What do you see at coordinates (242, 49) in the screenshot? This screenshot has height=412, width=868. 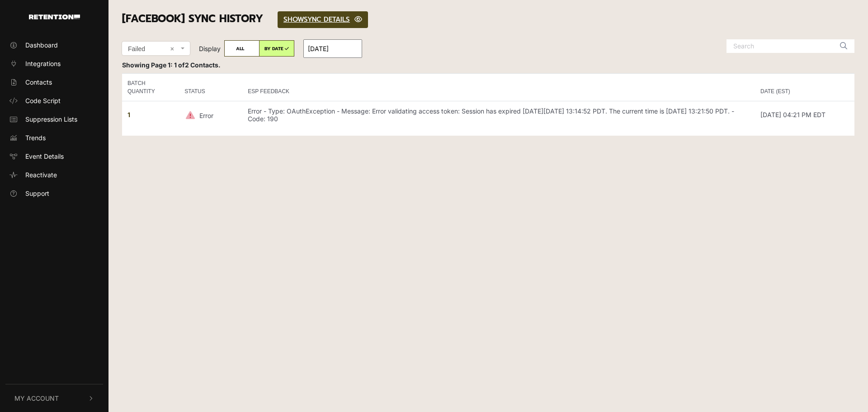 I see `label: ALL` at bounding box center [242, 49].